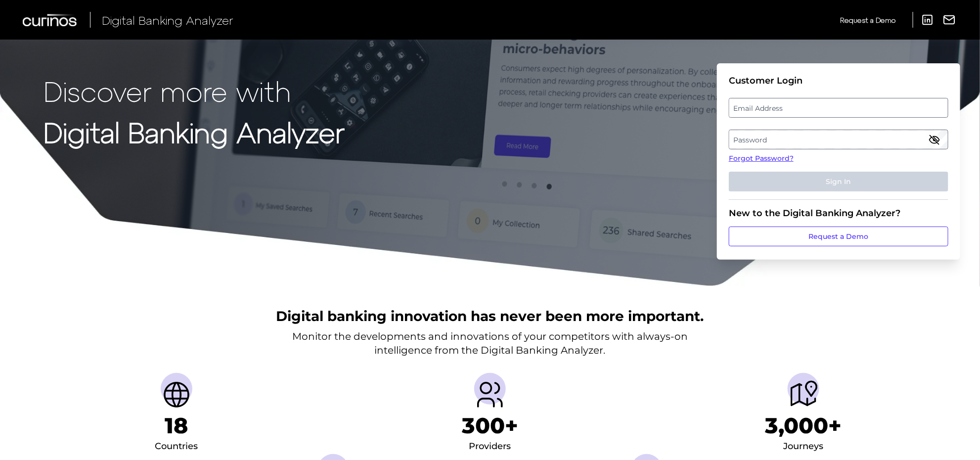 This screenshot has width=980, height=460. Describe the element at coordinates (803, 447) in the screenshot. I see `div: Journeys` at that location.